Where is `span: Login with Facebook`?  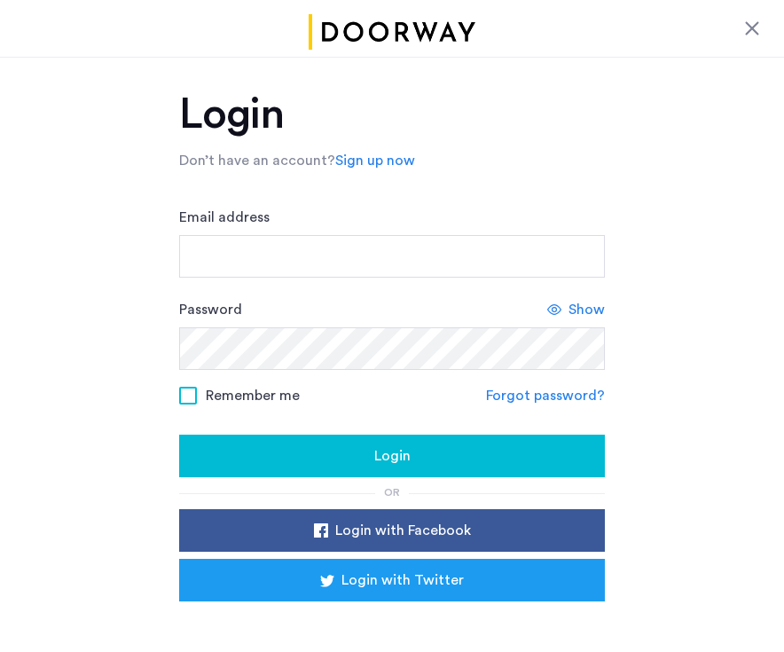 span: Login with Facebook is located at coordinates (403, 530).